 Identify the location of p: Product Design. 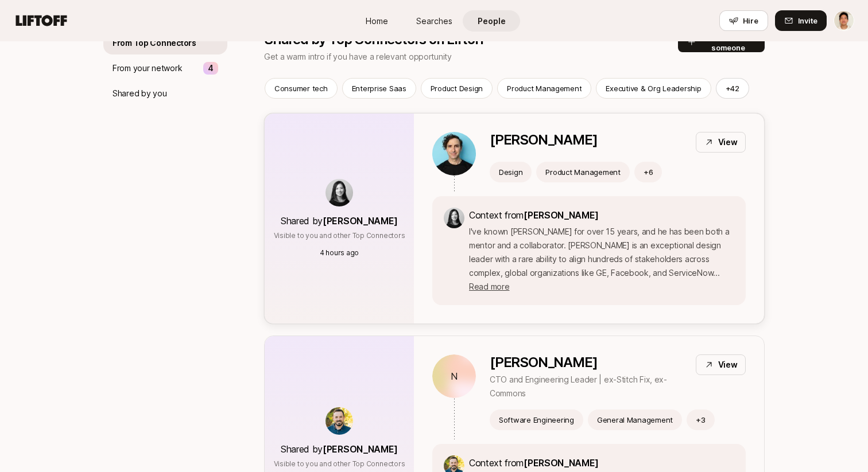
(456, 89).